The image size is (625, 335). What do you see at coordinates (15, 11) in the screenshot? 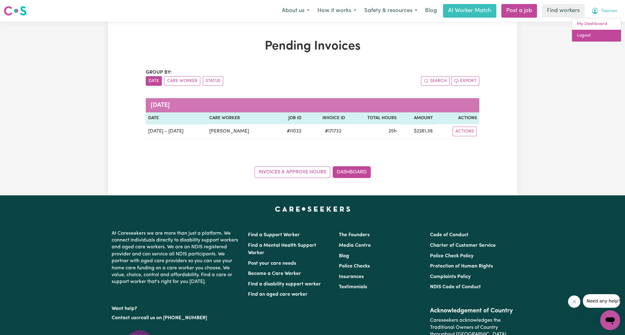
I see `a: Careseekers logo` at bounding box center [15, 11].